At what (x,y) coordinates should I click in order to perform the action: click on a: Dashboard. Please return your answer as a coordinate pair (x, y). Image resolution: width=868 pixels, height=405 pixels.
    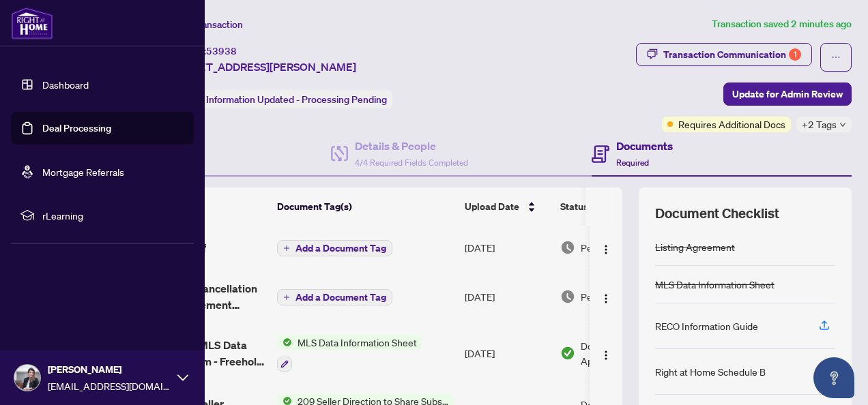
    Looking at the image, I should click on (65, 85).